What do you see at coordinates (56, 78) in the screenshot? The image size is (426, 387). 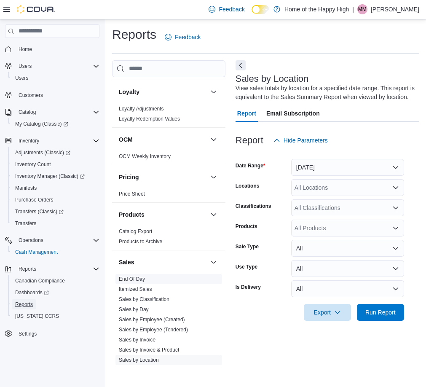 I see `button: Users` at bounding box center [56, 78].